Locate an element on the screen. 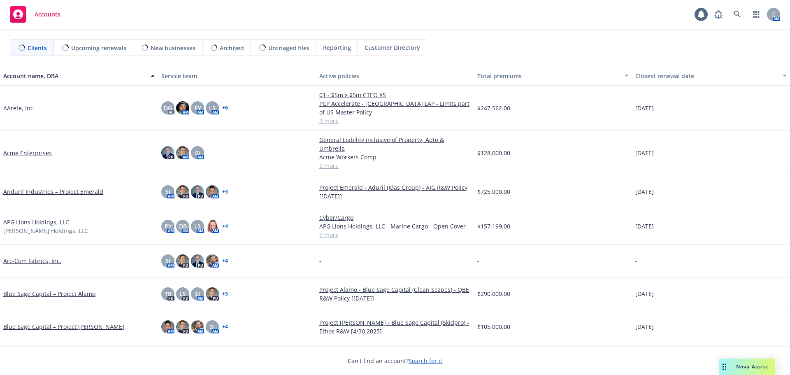 Image resolution: width=790 pixels, height=375 pixels. a: + 6 is located at coordinates (225, 108).